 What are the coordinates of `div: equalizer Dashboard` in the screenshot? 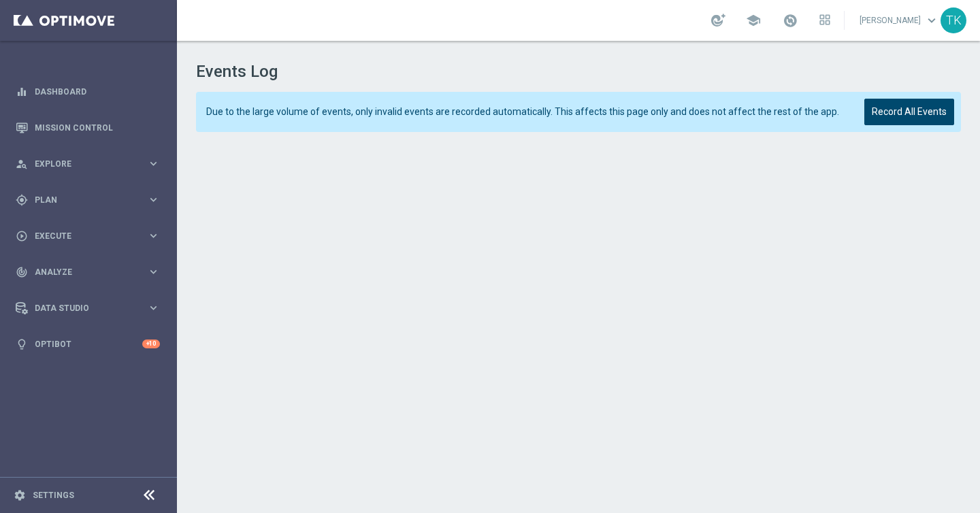 It's located at (88, 92).